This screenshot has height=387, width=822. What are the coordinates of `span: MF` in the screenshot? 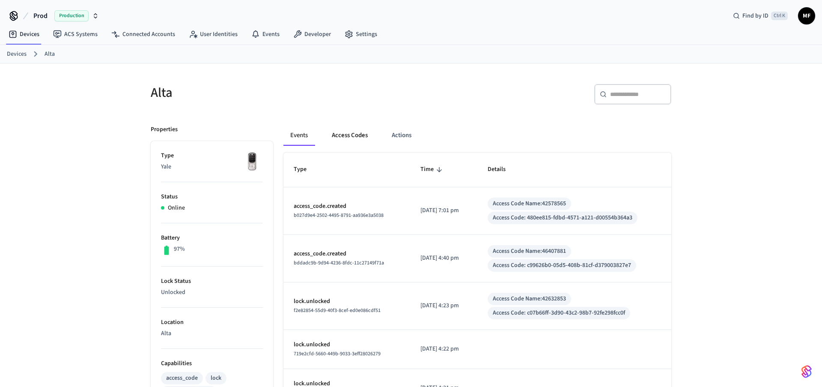 It's located at (807, 16).